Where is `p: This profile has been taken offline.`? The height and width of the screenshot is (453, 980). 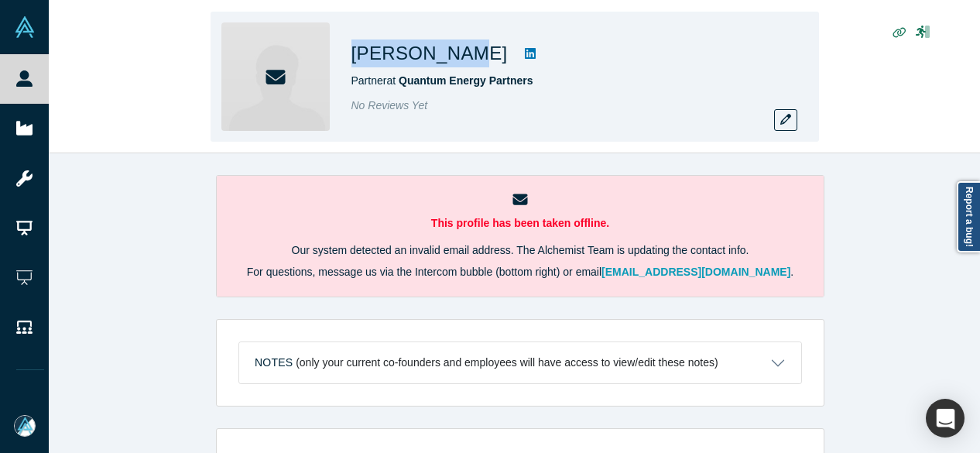
p: This profile has been taken offline. is located at coordinates (520, 223).